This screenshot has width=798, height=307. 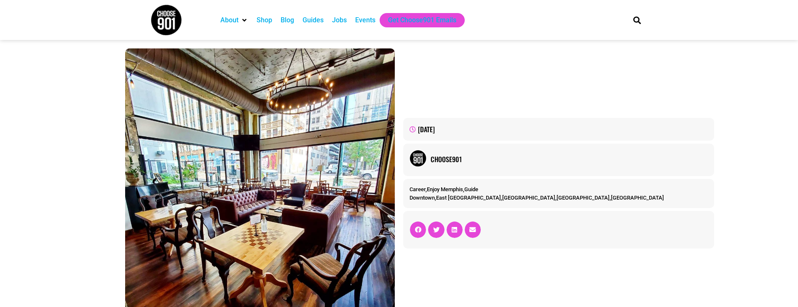 I want to click on div: Blog, so click(x=287, y=20).